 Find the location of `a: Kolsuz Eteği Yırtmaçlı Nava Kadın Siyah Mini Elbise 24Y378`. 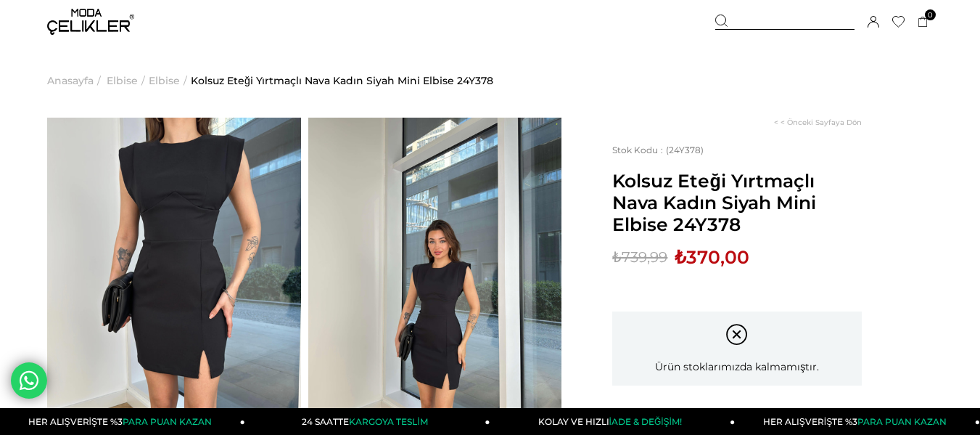

a: Kolsuz Eteği Yırtmaçlı Nava Kadın Siyah Mini Elbise 24Y378 is located at coordinates (342, 80).